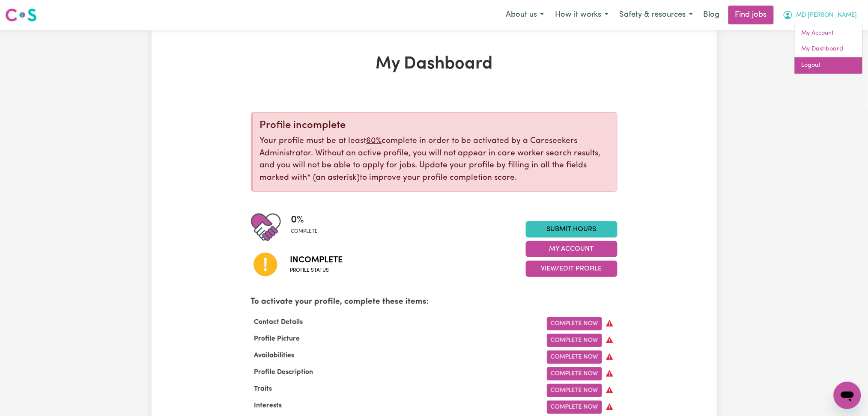 The height and width of the screenshot is (416, 868). What do you see at coordinates (279, 322) in the screenshot?
I see `span: Contact Details` at bounding box center [279, 322].